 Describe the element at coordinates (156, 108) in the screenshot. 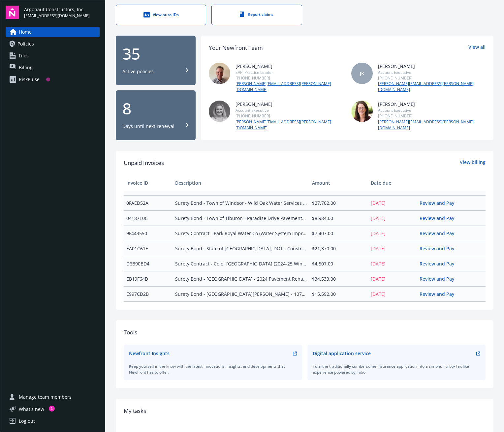

I see `div: 8` at that location.